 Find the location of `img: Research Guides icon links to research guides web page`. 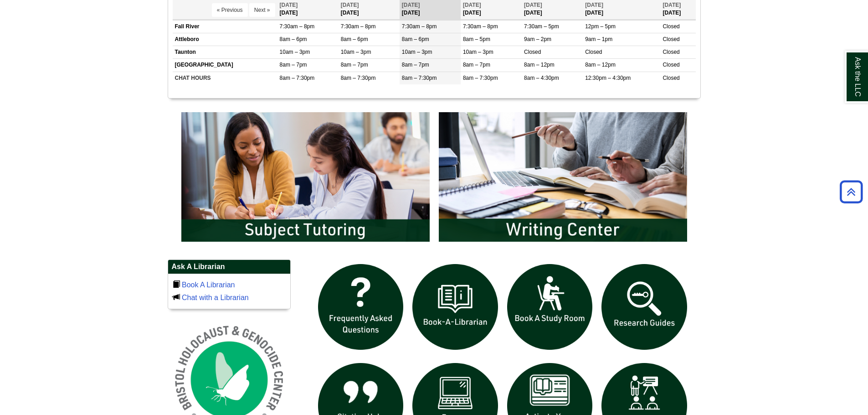

img: Research Guides icon links to research guides web page is located at coordinates (644, 307).